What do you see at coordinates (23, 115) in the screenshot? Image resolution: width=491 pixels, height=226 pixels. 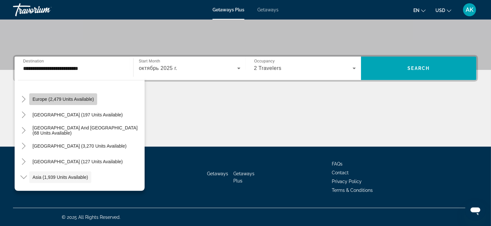 I see `button: Toggle Australia (197 units available)` at bounding box center [23, 115].